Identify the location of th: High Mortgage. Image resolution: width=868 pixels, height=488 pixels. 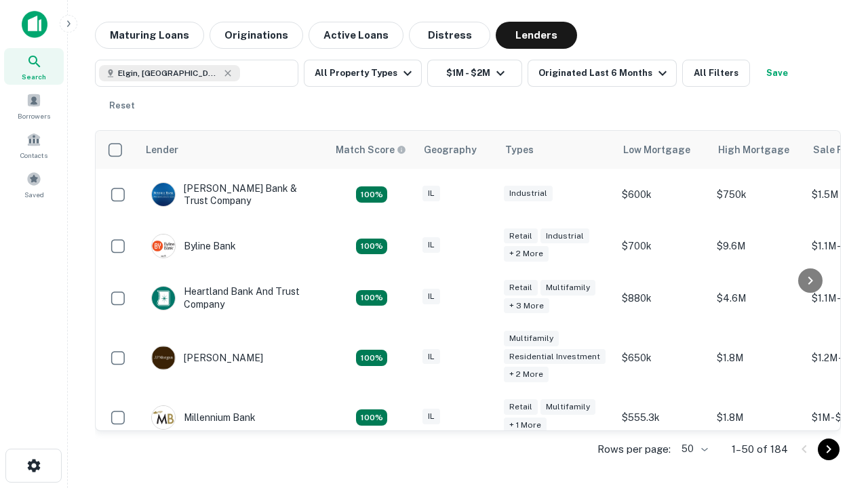
(757, 150).